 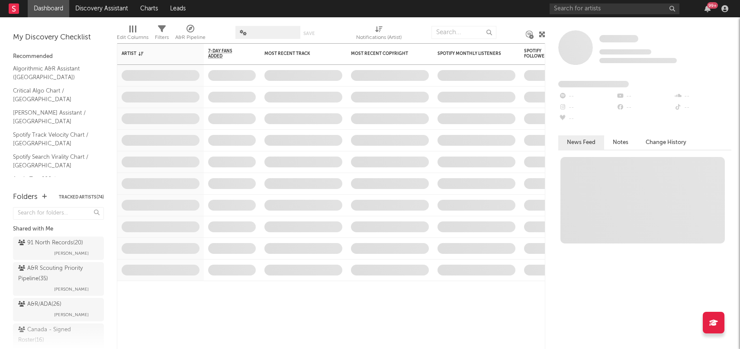 I want to click on button: News Feed, so click(x=581, y=142).